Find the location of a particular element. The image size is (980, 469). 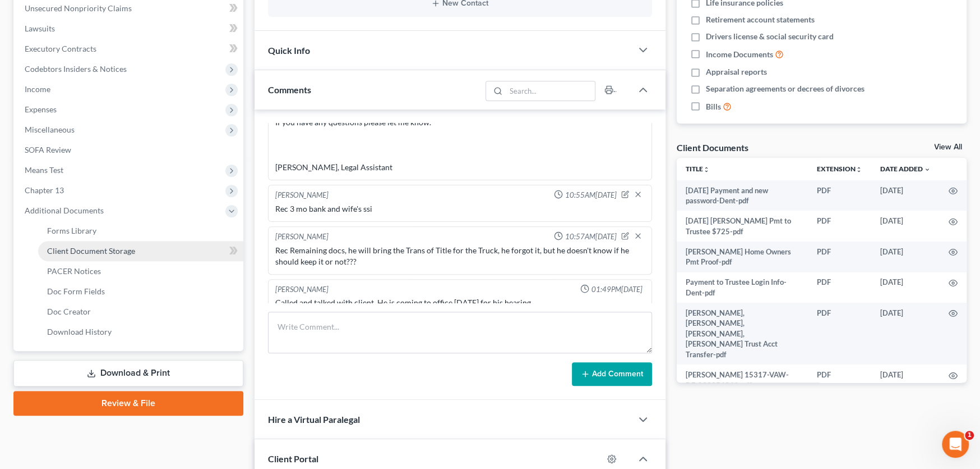

span: Download History is located at coordinates (79, 331).